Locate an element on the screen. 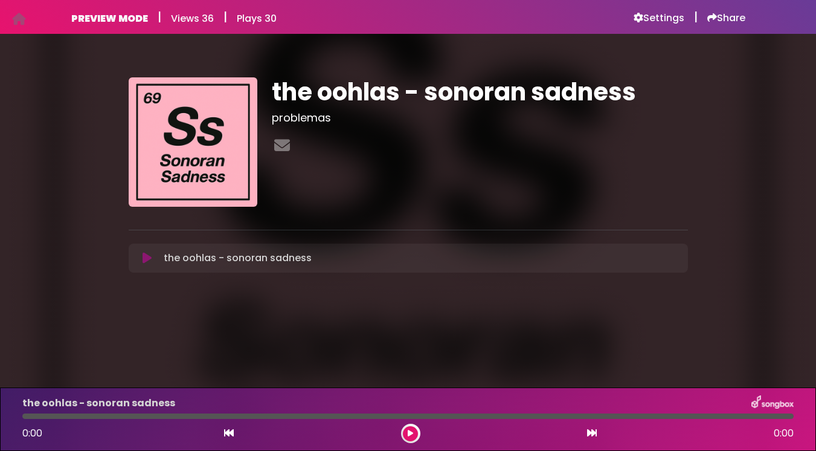 This screenshot has height=451, width=816. a: Settings is located at coordinates (659, 18).